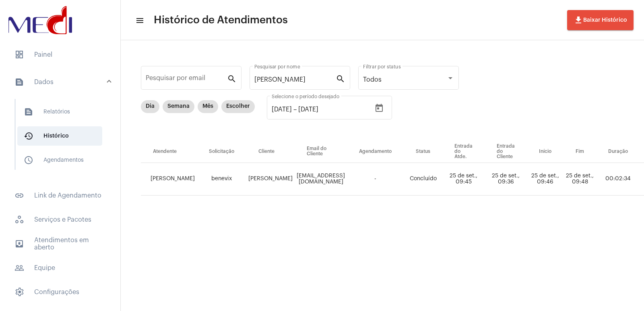  I want to click on span: Equipe, so click(60, 268).